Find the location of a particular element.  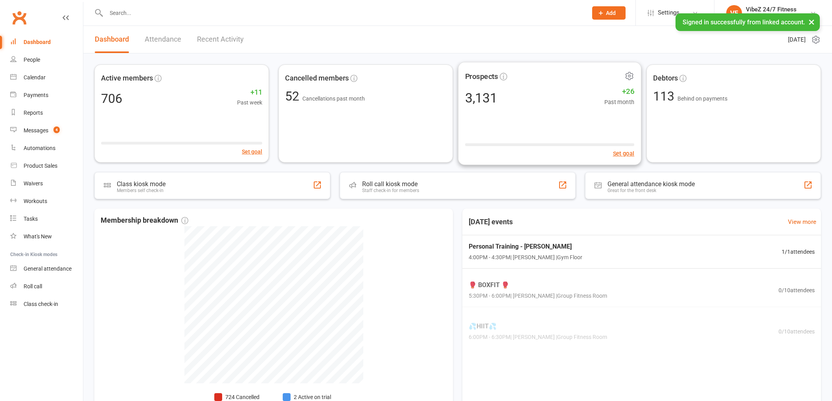

span: 113 is located at coordinates (665, 96).